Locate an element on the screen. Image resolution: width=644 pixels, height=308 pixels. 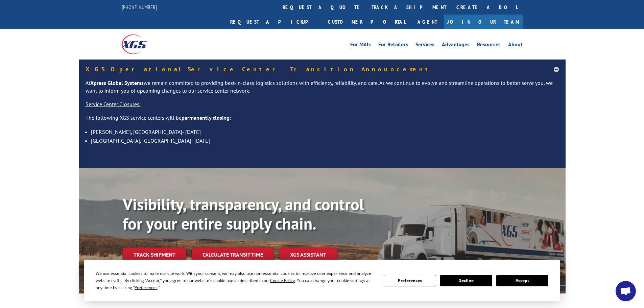
a: Resources is located at coordinates (488, 45).